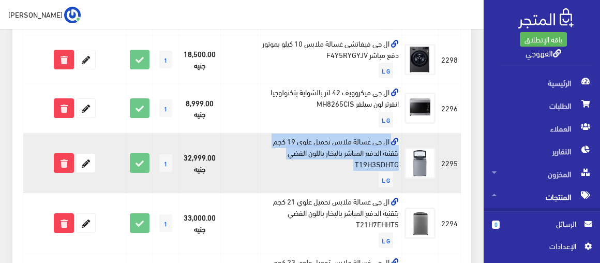 This screenshot has height=263, width=600. Describe the element at coordinates (200, 108) in the screenshot. I see `td: 8,999.00 جنيه` at that location.